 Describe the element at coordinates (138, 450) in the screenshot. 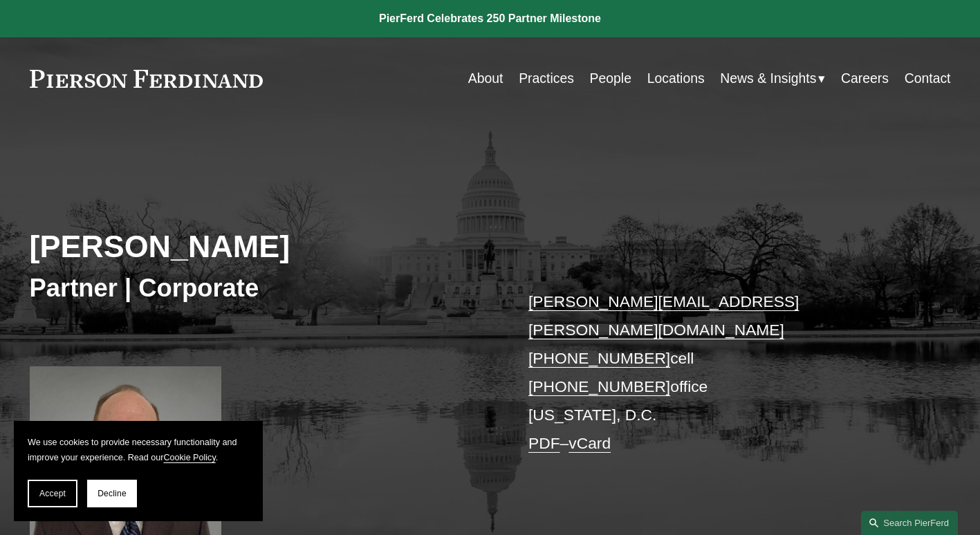

I see `p: We use cookies to provide necessary functionality and improve your experience. Read our .` at that location.